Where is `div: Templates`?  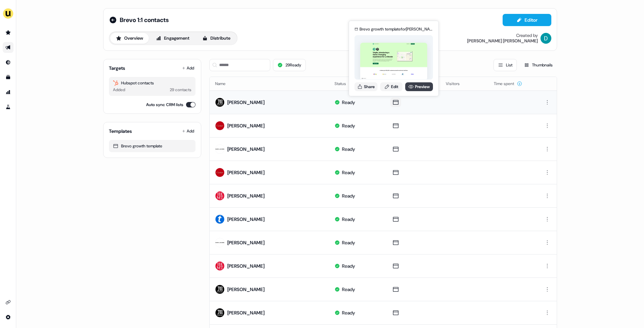 div: Templates is located at coordinates (121, 131).